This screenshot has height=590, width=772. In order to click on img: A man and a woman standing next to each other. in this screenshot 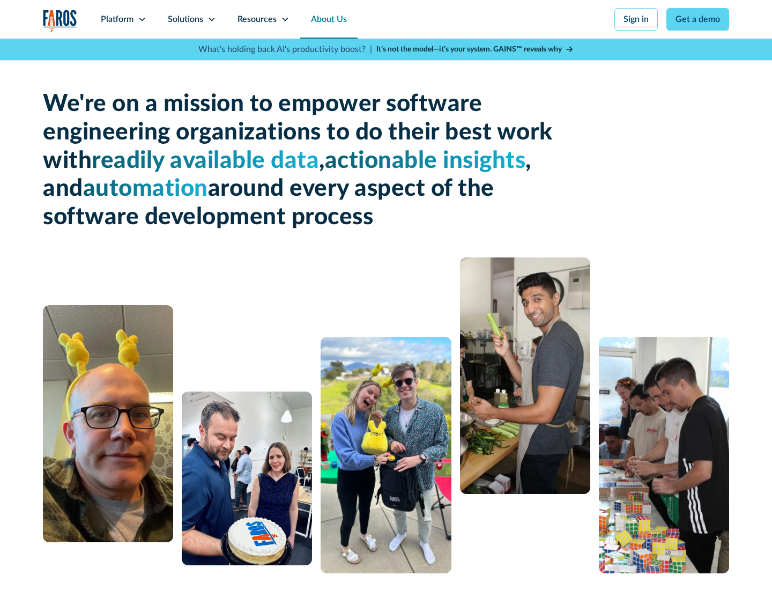, I will do `click(386, 455)`.